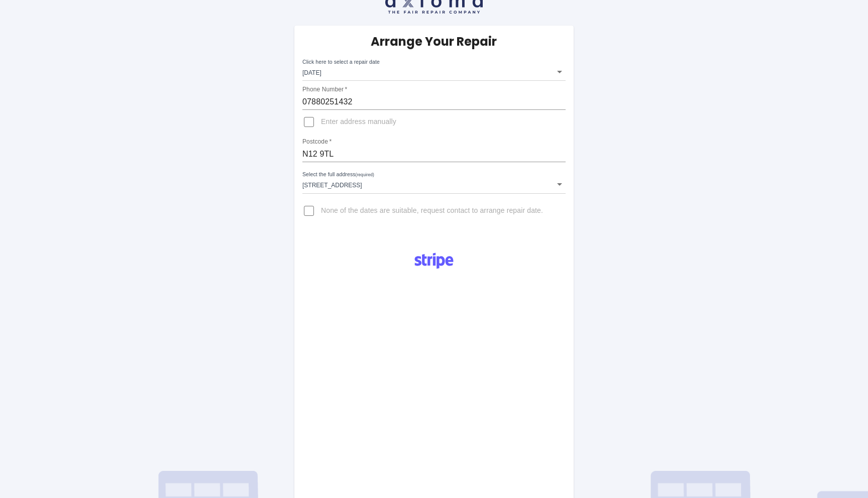 The height and width of the screenshot is (498, 868). Describe the element at coordinates (434, 261) in the screenshot. I see `img: Logo` at that location.